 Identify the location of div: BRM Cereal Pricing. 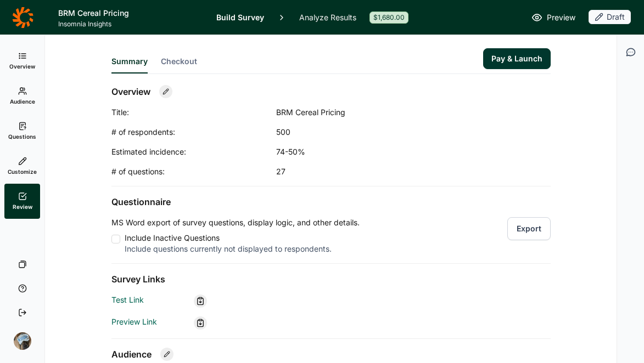
(386, 113).